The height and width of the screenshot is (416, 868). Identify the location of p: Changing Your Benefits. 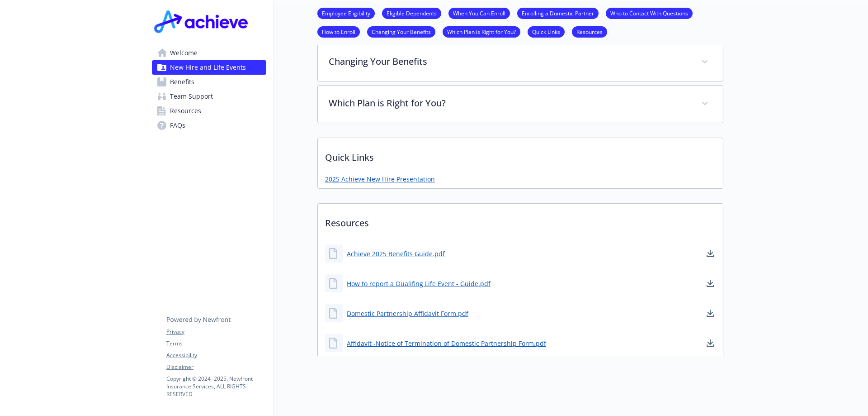
(510, 61).